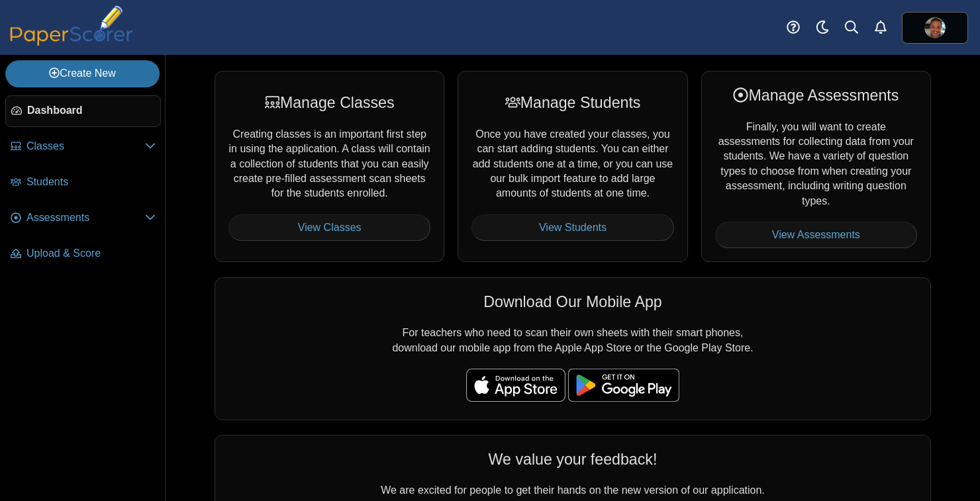 This screenshot has height=501, width=980. Describe the element at coordinates (83, 111) in the screenshot. I see `a: Dashboard` at that location.